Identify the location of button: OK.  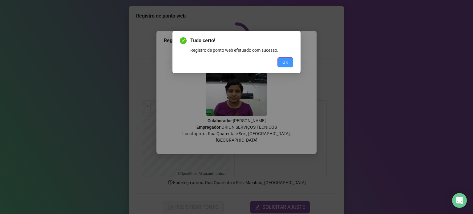
(285, 62).